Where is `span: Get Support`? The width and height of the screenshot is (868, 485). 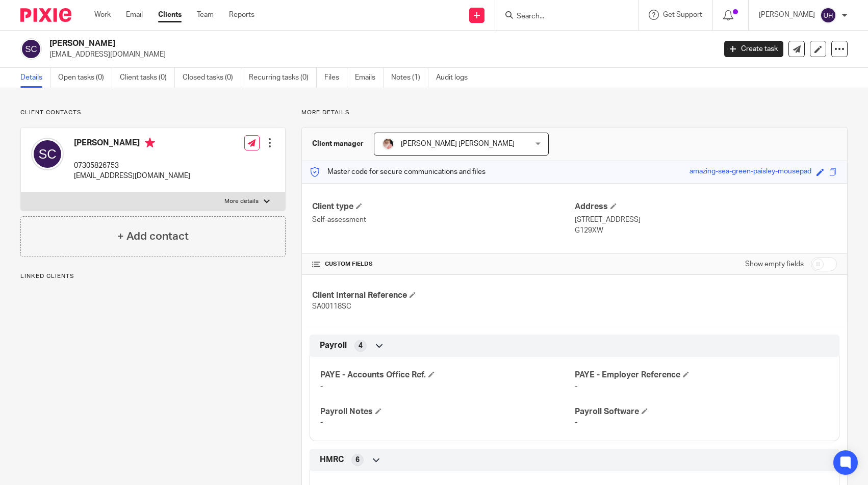 span: Get Support is located at coordinates (682, 15).